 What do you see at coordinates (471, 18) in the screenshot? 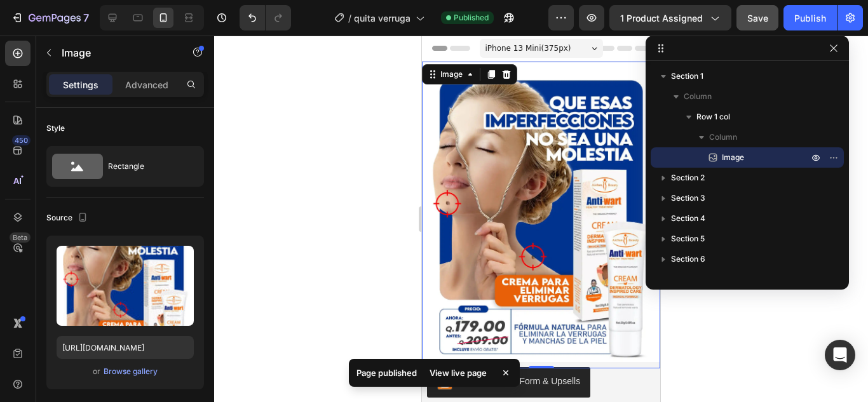
I see `span: Published` at bounding box center [471, 18].